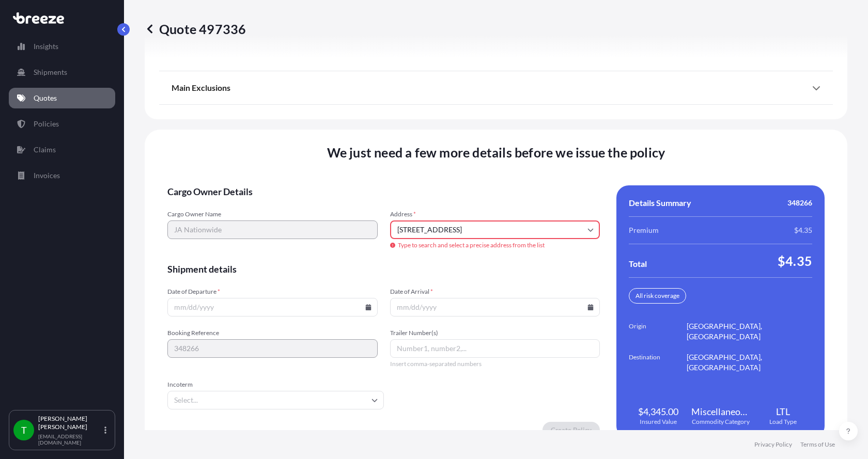 This screenshot has height=459, width=868. Describe the element at coordinates (571, 430) in the screenshot. I see `button: Create Policy` at that location.